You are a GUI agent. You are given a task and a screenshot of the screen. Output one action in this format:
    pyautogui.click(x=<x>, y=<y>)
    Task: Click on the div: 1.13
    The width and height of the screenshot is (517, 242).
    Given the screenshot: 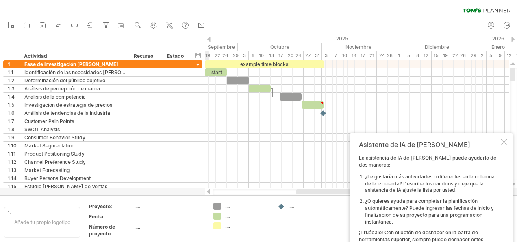 What is the action you would take?
    pyautogui.click(x=14, y=170)
    